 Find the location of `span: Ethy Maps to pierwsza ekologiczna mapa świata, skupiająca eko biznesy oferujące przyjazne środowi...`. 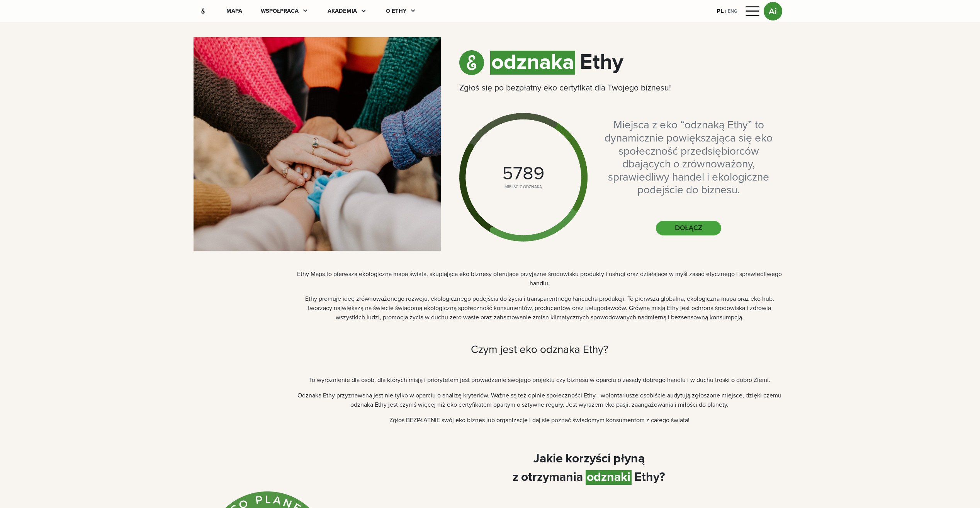

span: Ethy Maps to pierwsza ekologiczna mapa świata, skupiająca eko biznesy oferujące przyjazne środowi... is located at coordinates (540, 278).